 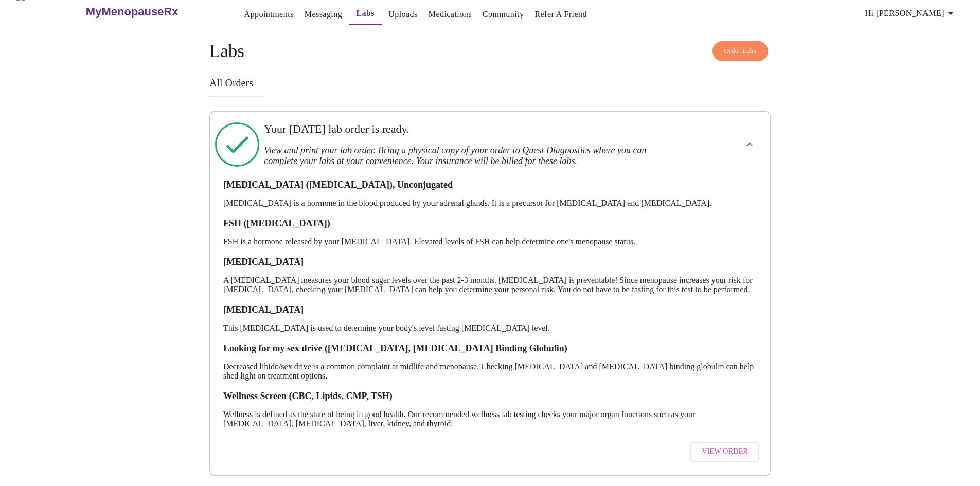 I want to click on a: Appointments, so click(x=269, y=15).